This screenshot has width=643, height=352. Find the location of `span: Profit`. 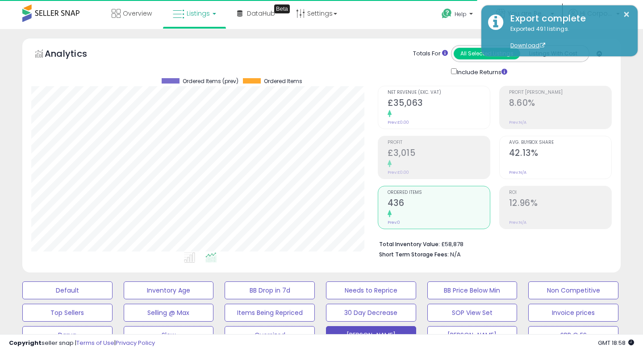

span: Profit is located at coordinates (438, 142).